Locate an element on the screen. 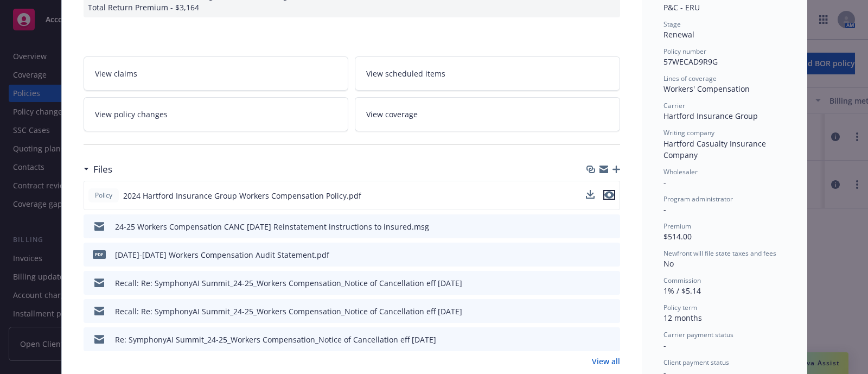 This screenshot has width=868, height=374. span: View coverage is located at coordinates (392, 114).